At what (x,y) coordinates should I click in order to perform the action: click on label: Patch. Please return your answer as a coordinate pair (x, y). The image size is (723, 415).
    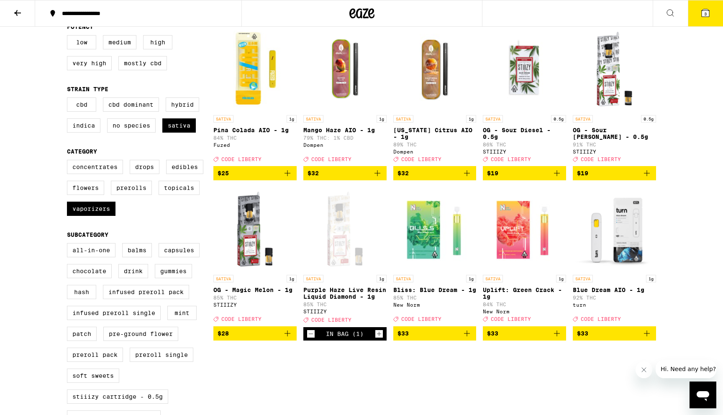
    Looking at the image, I should click on (82, 334).